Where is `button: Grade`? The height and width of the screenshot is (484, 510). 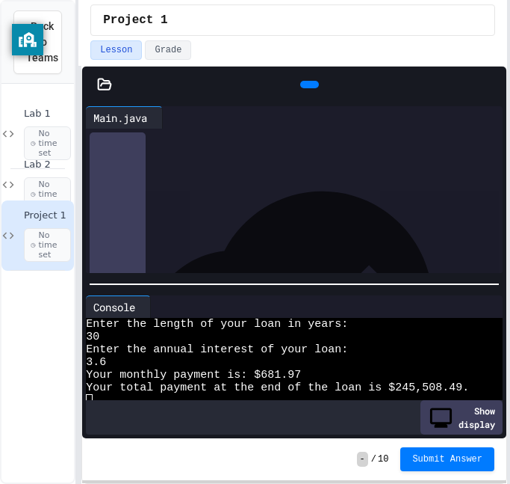
button: Grade is located at coordinates (168, 50).